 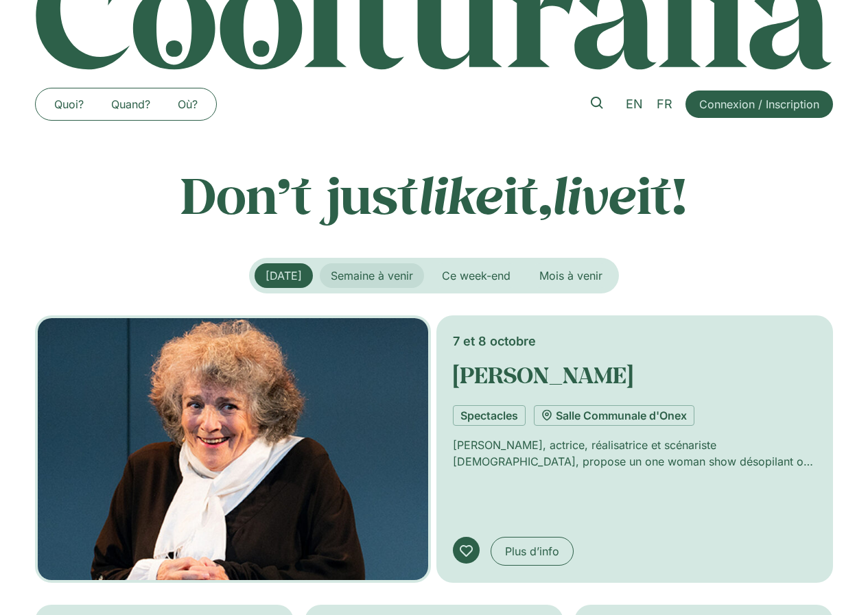 I want to click on img: Coolturalia - Coline Serreau, so click(x=233, y=450).